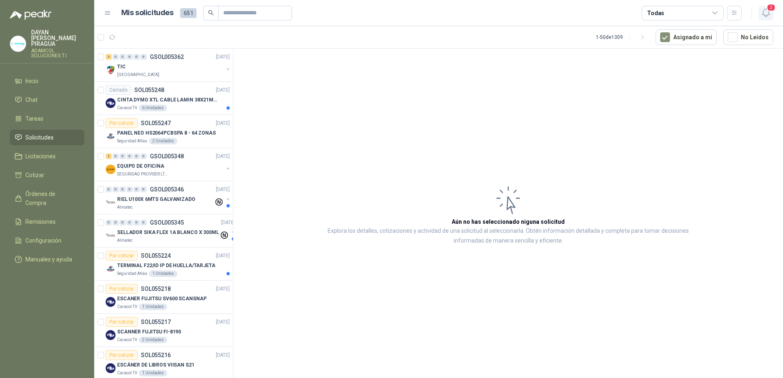  What do you see at coordinates (47, 199) in the screenshot?
I see `a: Órdenes de Compra` at bounding box center [47, 199].